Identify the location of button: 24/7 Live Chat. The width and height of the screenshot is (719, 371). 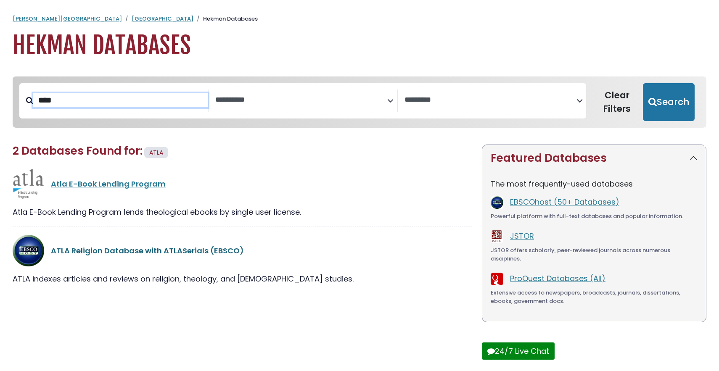
(518, 351).